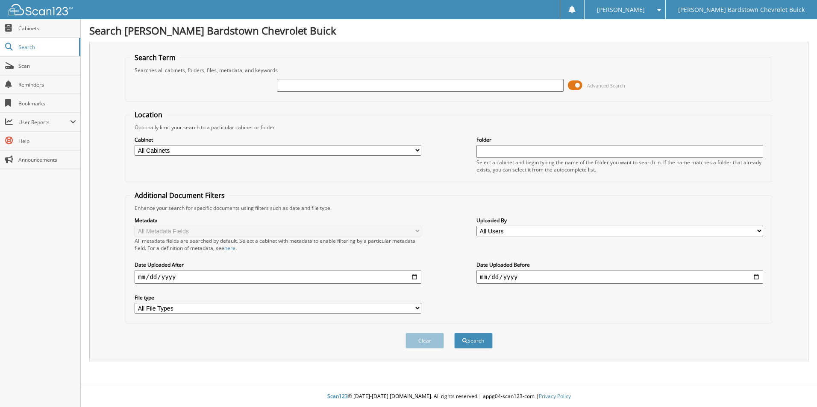  I want to click on span: Bookmarks, so click(47, 103).